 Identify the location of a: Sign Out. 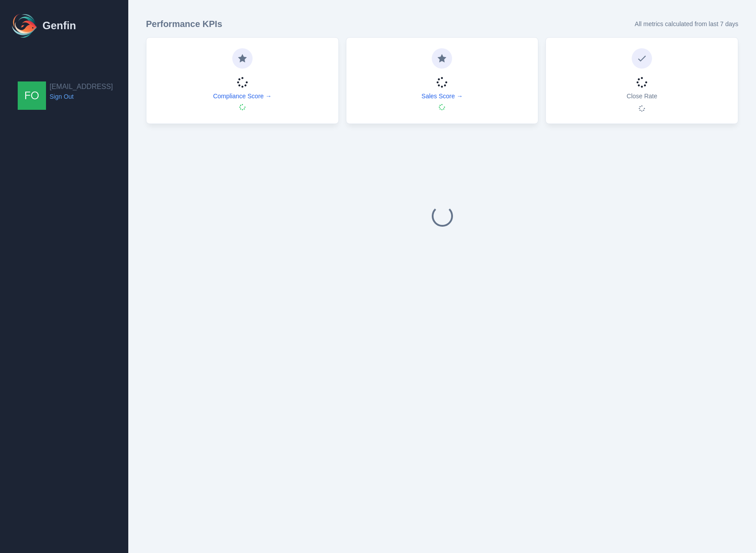
(81, 96).